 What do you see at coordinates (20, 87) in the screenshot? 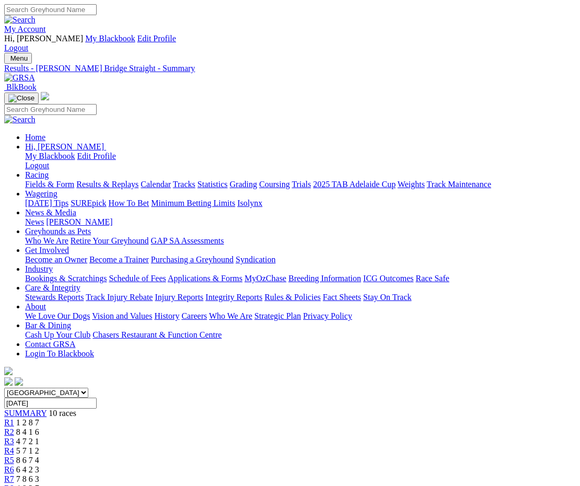
I see `a: BlkBook` at bounding box center [20, 87].